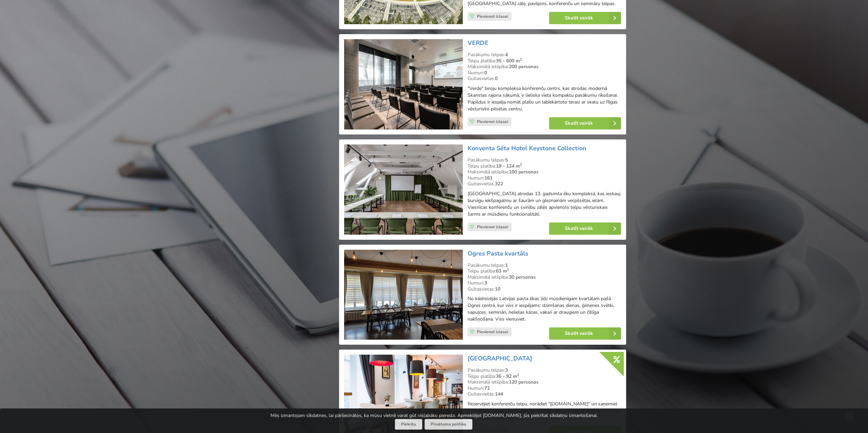  I want to click on strong: 72, so click(487, 388).